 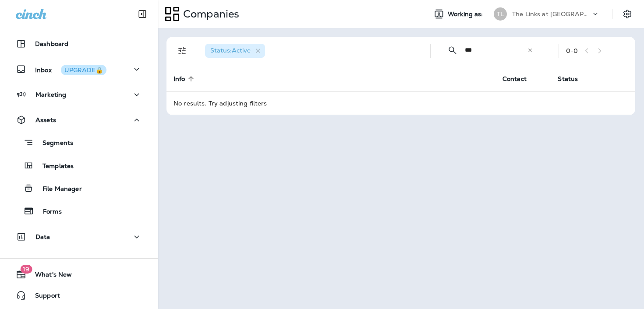 I want to click on button: Settings, so click(x=627, y=14).